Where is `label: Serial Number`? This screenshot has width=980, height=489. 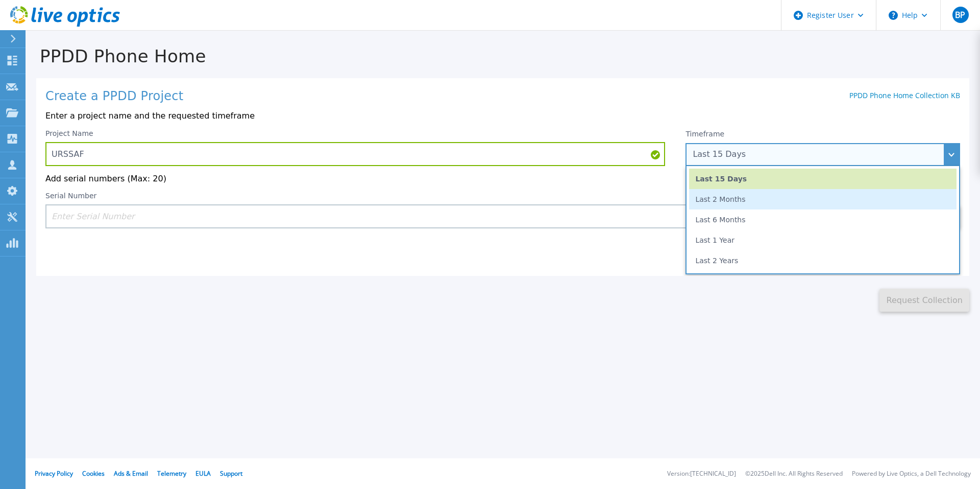 label: Serial Number is located at coordinates (71, 196).